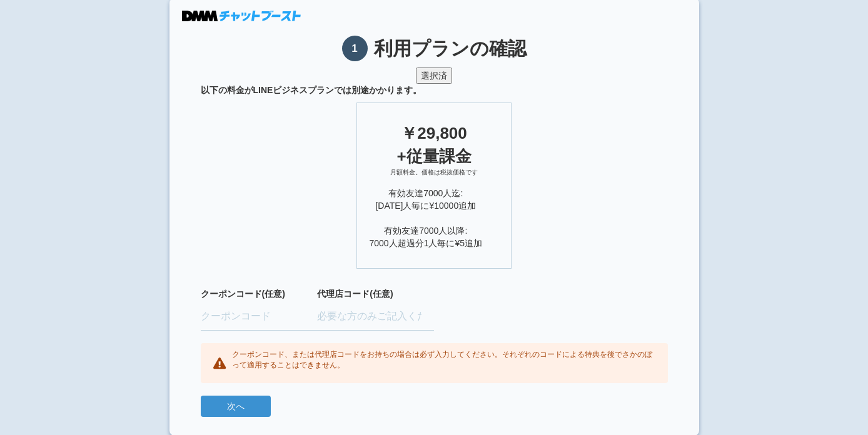 This screenshot has height=435, width=868. What do you see at coordinates (259, 294) in the screenshot?
I see `label: クーポンコード(任意)` at bounding box center [259, 294].